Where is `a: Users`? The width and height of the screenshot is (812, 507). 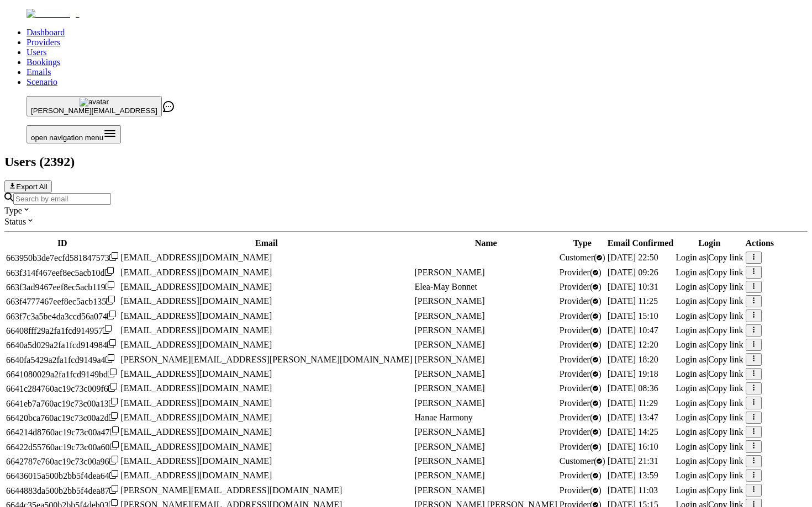
a: Users is located at coordinates (37, 52).